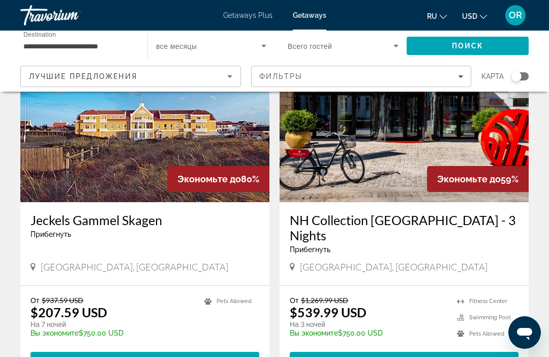 This screenshot has height=357, width=549. What do you see at coordinates (324, 300) in the screenshot?
I see `span: $1,269.99 USD` at bounding box center [324, 300].